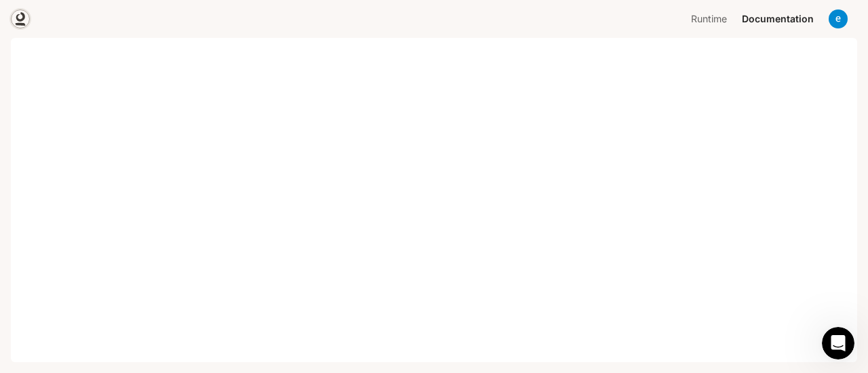 The image size is (868, 373). I want to click on a: Documentation, so click(778, 19).